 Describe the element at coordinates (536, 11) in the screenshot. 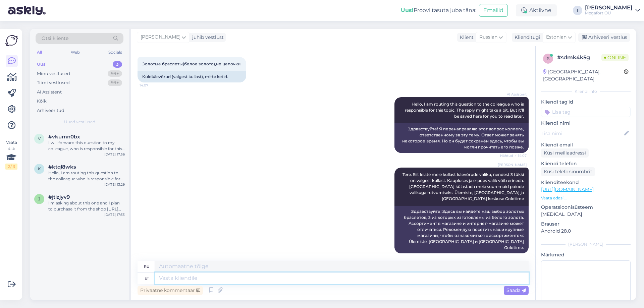

I see `div: Aktiivne` at that location.